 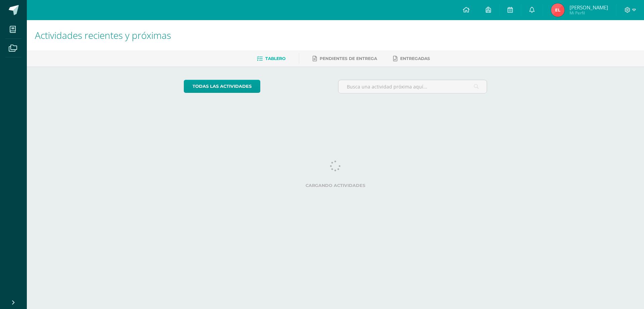 I want to click on span: Tablero, so click(x=275, y=58).